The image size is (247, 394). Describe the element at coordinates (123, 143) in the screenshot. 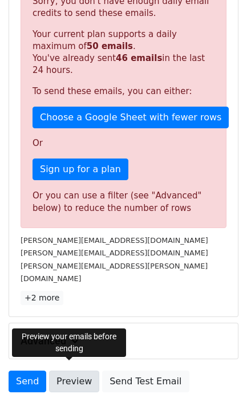

I see `p: Or` at that location.